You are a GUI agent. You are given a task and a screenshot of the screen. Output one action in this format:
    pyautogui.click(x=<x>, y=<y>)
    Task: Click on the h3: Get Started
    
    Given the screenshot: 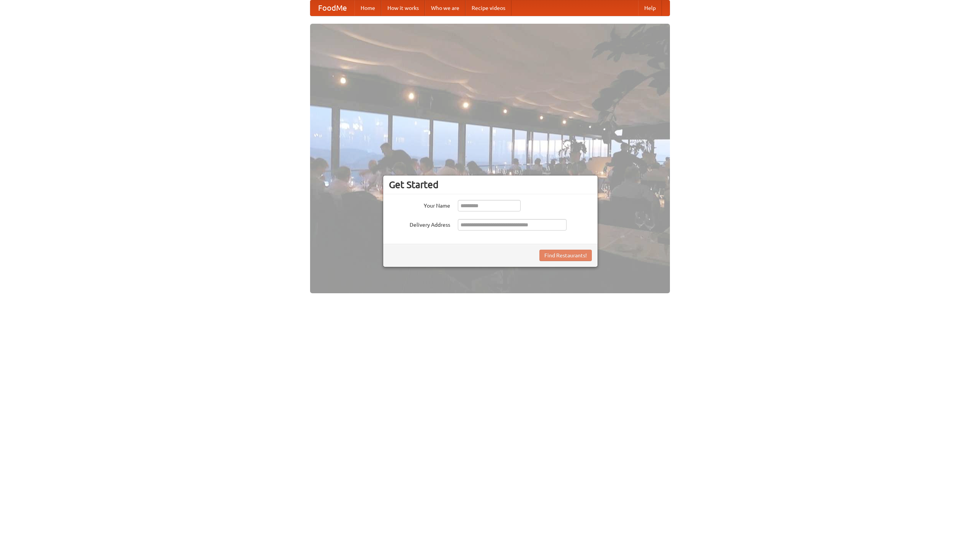 What is the action you would take?
    pyautogui.click(x=490, y=185)
    